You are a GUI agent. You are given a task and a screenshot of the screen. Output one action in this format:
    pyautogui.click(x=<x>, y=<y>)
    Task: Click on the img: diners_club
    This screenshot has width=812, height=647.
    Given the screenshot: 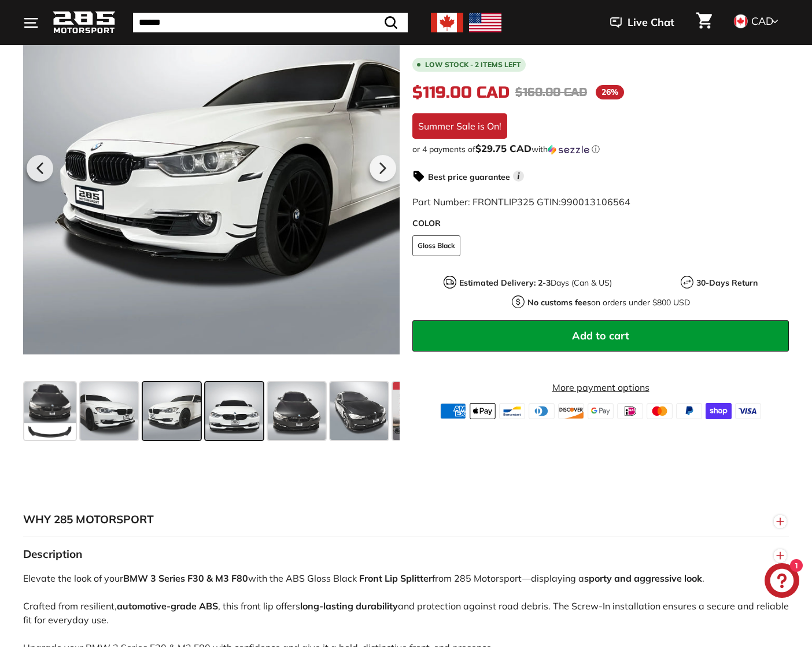 What is the action you would take?
    pyautogui.click(x=542, y=411)
    